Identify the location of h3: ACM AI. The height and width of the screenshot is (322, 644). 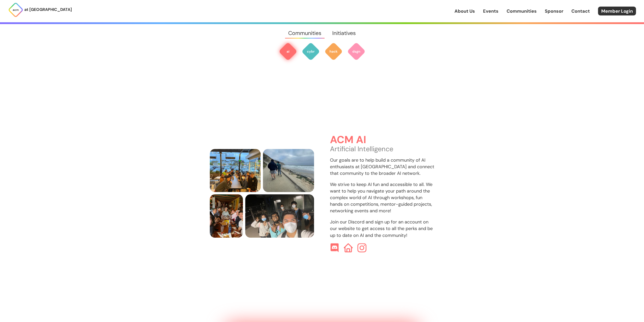
(382, 140).